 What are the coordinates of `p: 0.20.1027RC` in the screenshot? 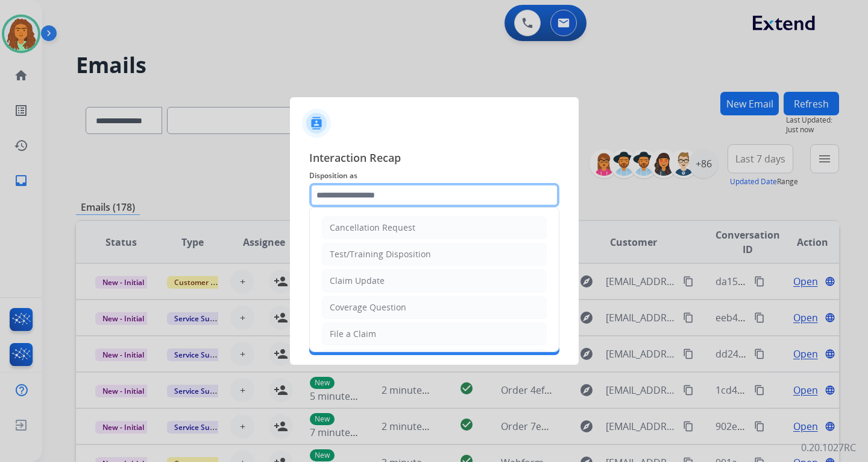 It's located at (828, 447).